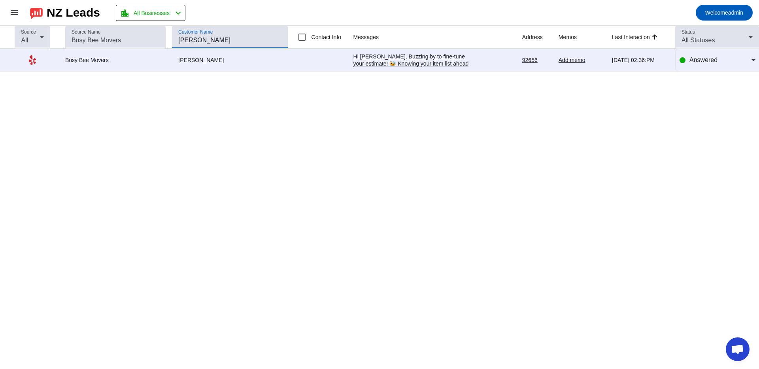 The height and width of the screenshot is (369, 759). I want to click on button: Welcomeadmin, so click(724, 13).